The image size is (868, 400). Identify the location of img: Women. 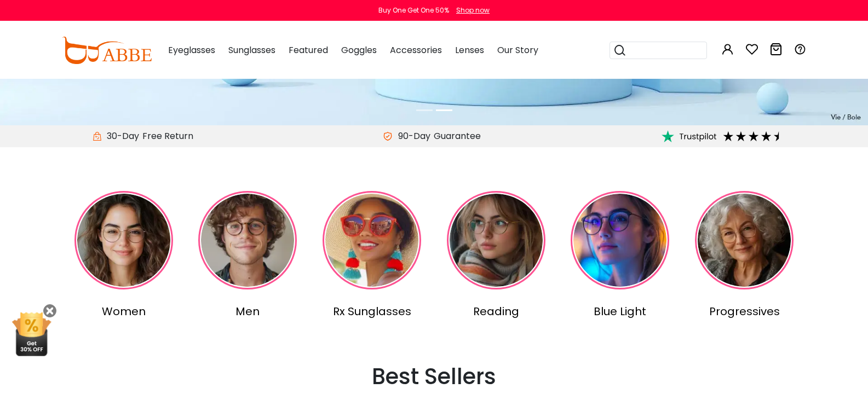
(124, 240).